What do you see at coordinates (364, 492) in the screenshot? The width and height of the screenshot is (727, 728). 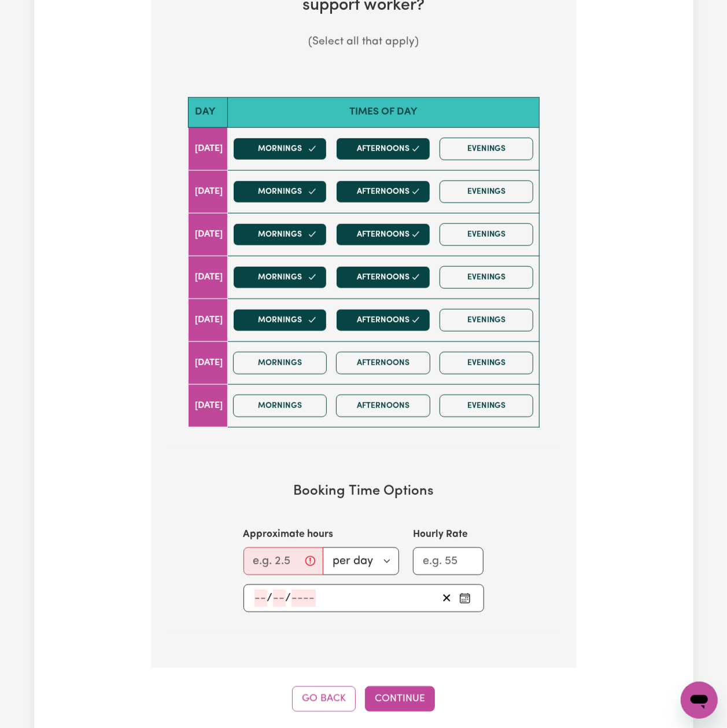 I see `h3: Booking Time Options` at bounding box center [364, 492].